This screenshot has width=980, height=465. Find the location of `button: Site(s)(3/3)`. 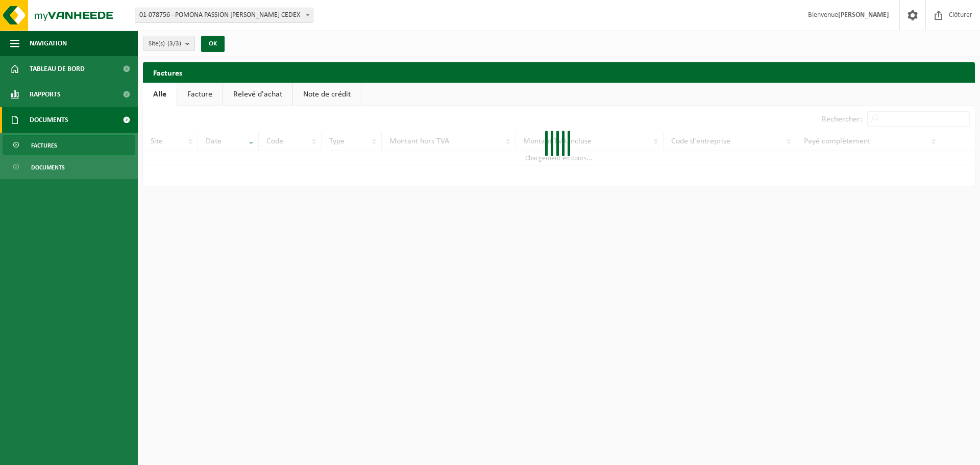

button: Site(s)(3/3) is located at coordinates (169, 43).